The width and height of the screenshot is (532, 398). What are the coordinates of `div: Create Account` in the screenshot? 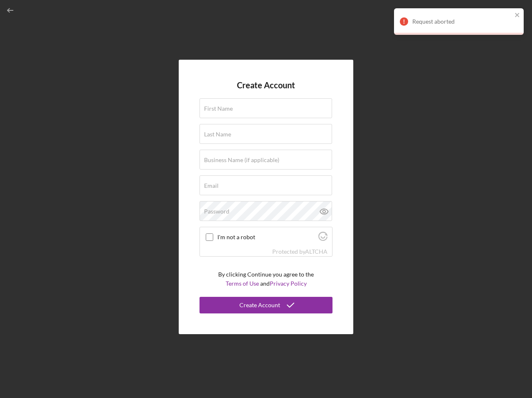 It's located at (260, 305).